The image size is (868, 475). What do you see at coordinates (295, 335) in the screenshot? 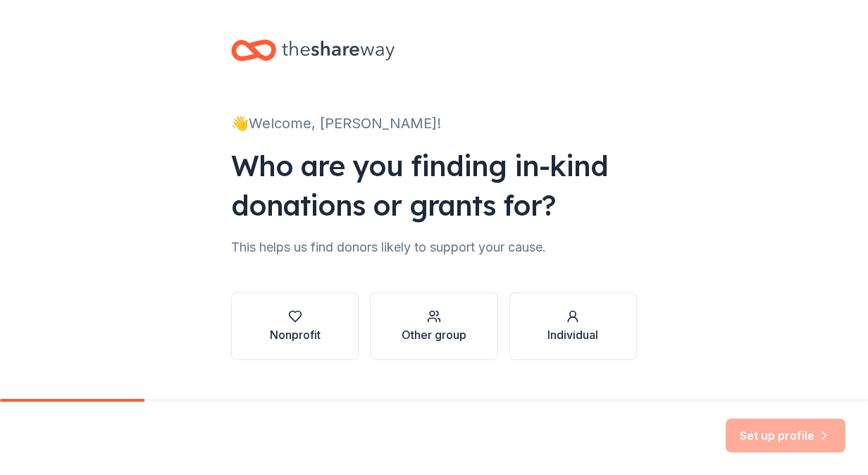
I see `div: Nonprofit` at bounding box center [295, 335].